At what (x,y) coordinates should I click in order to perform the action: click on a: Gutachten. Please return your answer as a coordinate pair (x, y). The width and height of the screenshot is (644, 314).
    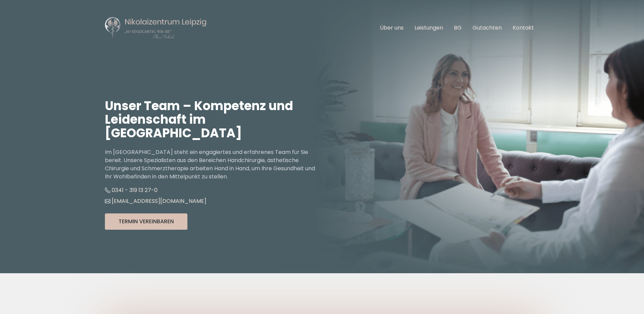
    Looking at the image, I should click on (487, 27).